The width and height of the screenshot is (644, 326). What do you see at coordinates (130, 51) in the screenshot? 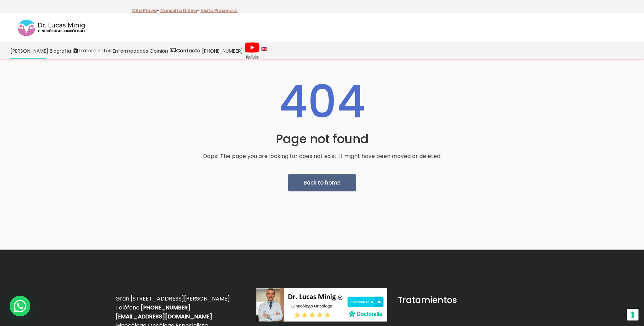
I see `a: Enfermedades` at bounding box center [130, 51].